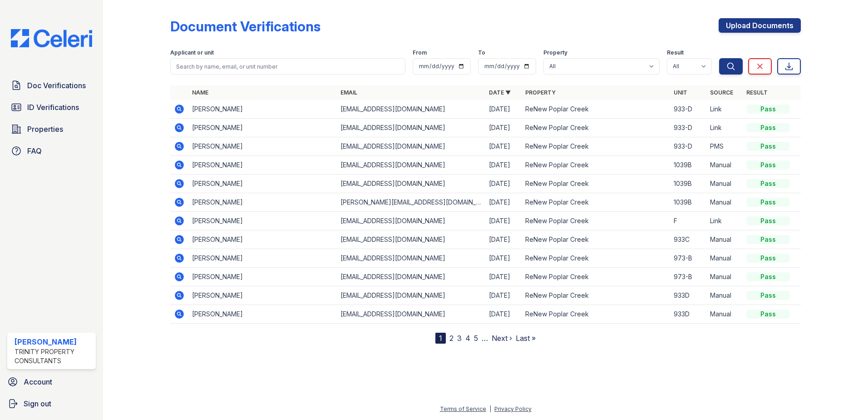 The height and width of the screenshot is (420, 868). I want to click on span: Sign out, so click(37, 404).